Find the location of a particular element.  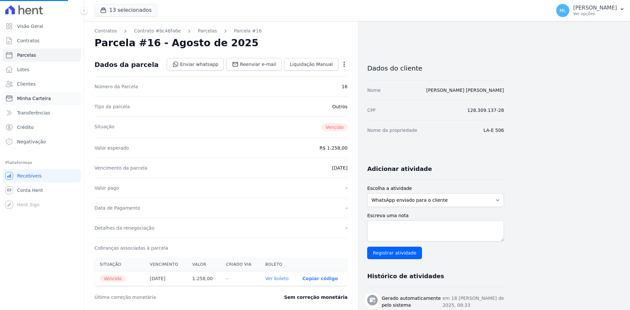

dt: Última correção monetária is located at coordinates (169, 297).